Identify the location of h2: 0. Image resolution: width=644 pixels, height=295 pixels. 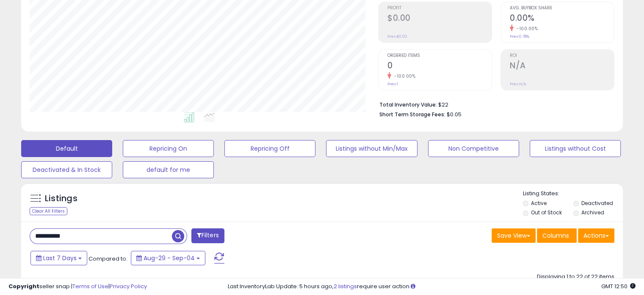
(440, 66).